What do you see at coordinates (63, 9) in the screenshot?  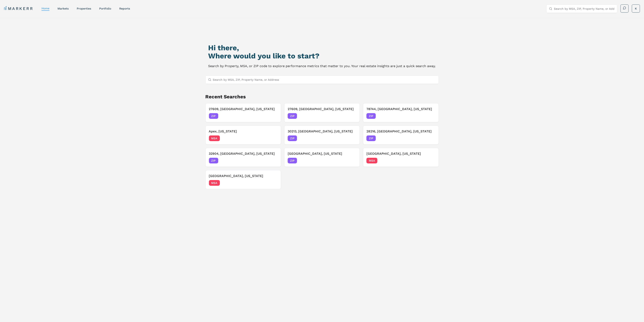 I see `a: markets` at bounding box center [63, 9].